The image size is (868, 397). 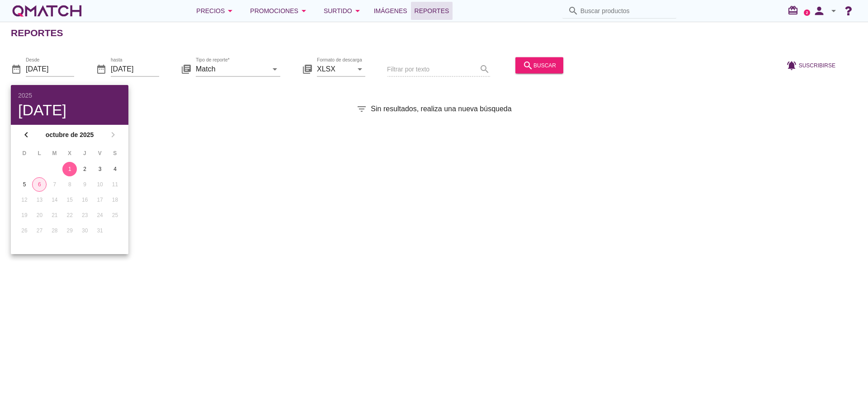 What do you see at coordinates (85, 169) in the screenshot?
I see `div: 2` at bounding box center [85, 169].